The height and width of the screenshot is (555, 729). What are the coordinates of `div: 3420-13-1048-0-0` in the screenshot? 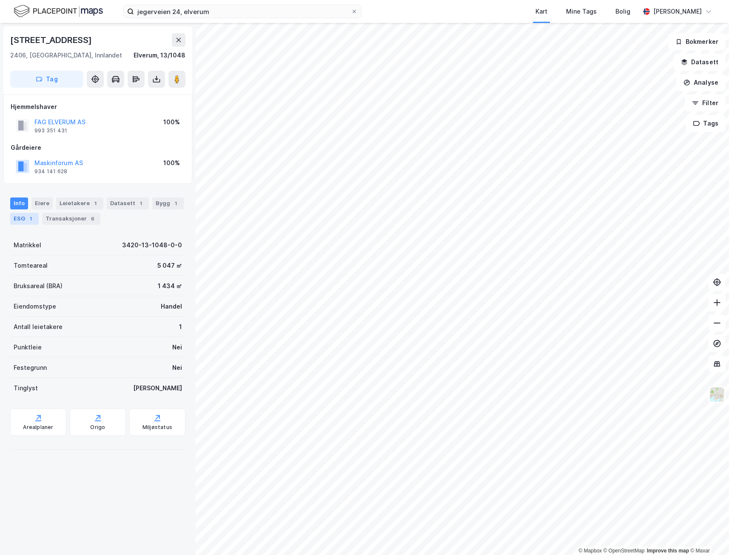 It's located at (152, 245).